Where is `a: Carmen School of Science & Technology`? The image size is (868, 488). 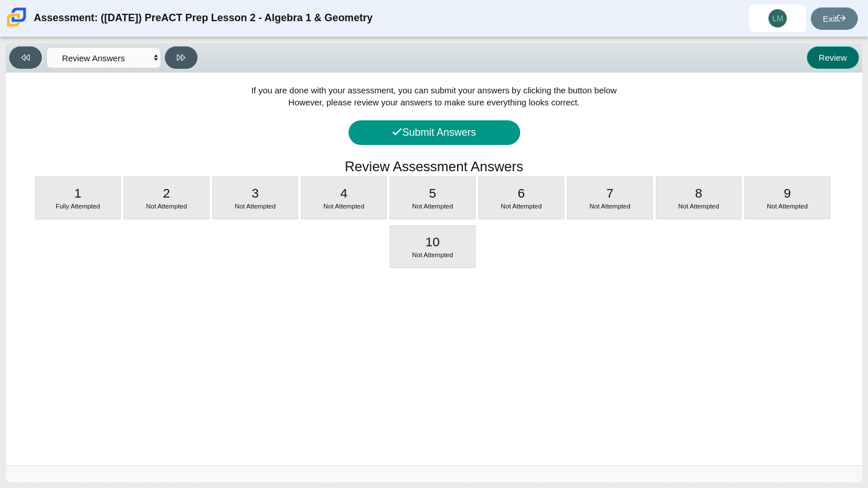
a: Carmen School of Science & Technology is located at coordinates (17, 26).